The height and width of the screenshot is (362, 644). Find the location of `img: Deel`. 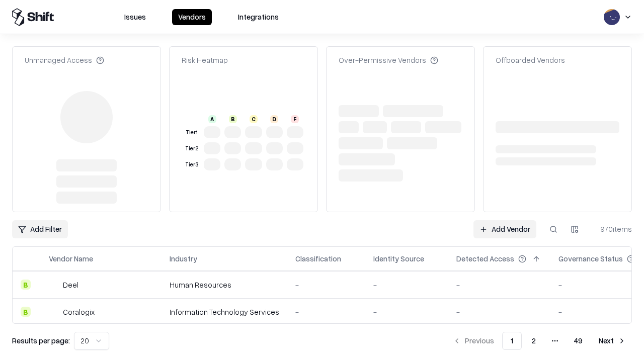

img: Deel is located at coordinates (54, 284).